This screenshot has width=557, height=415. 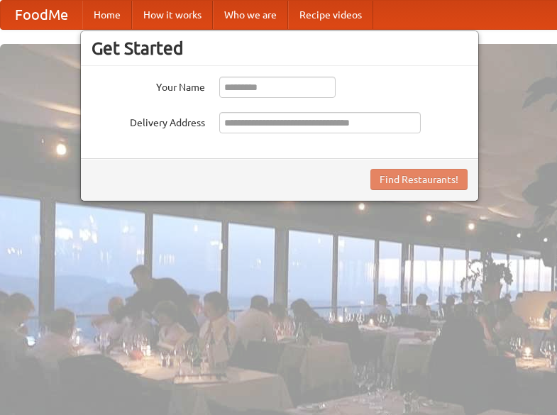 I want to click on a: Who we are, so click(x=251, y=15).